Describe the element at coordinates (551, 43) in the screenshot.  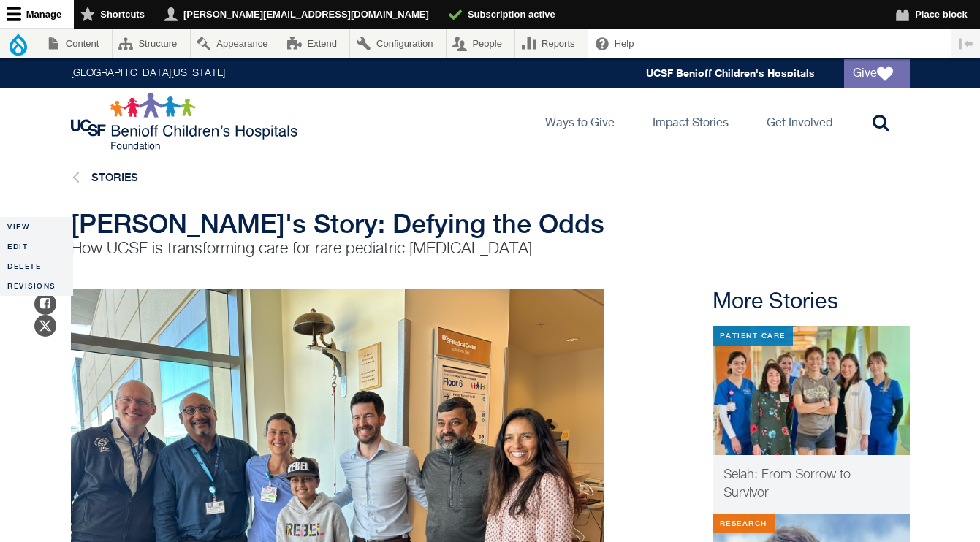
I see `a: Reports` at that location.